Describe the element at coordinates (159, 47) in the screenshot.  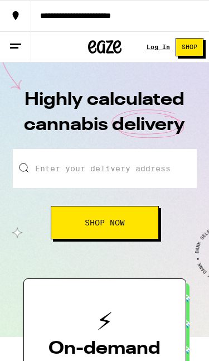
I see `div: Log In` at that location.